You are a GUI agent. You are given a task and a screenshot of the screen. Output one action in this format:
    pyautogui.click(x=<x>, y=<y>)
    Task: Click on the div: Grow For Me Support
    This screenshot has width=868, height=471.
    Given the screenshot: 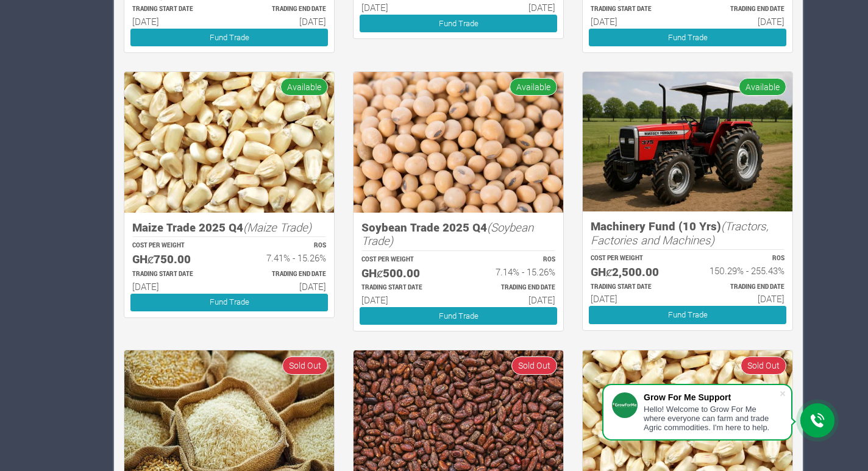 What is the action you would take?
    pyautogui.click(x=712, y=397)
    